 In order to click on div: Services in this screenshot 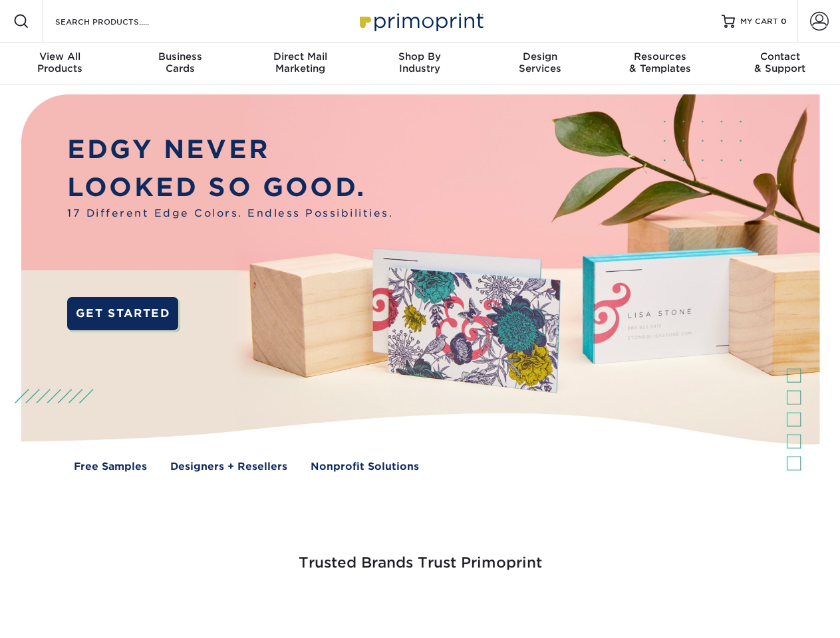, I will do `click(540, 63)`.